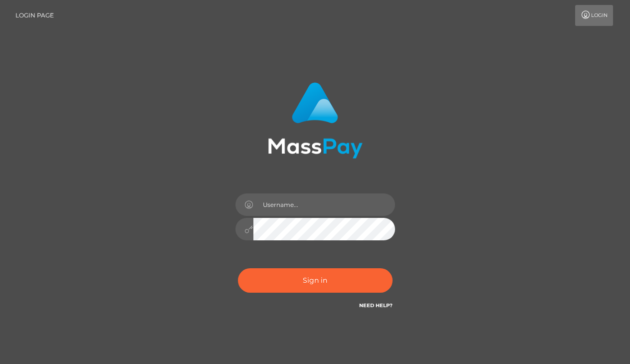 The width and height of the screenshot is (630, 364). What do you see at coordinates (324, 204) in the screenshot?
I see `input: Username...` at bounding box center [324, 204].